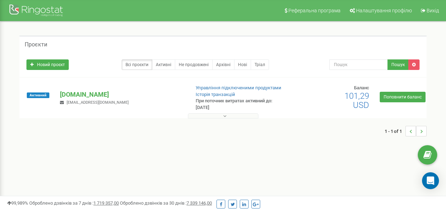  What do you see at coordinates (193, 65) in the screenshot?
I see `a: Не продовжені` at bounding box center [193, 65].